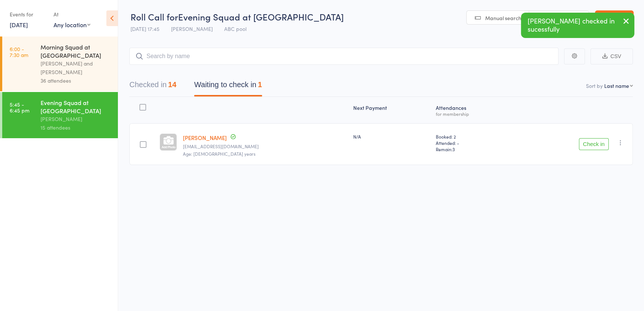 The image size is (644, 311). Describe the element at coordinates (611, 56) in the screenshot. I see `button: CSV` at that location.